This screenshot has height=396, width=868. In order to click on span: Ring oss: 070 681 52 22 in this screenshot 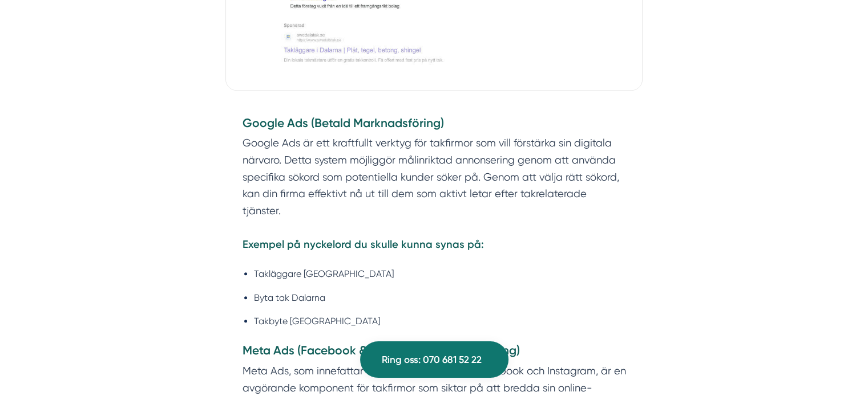, I will do `click(432, 359)`.